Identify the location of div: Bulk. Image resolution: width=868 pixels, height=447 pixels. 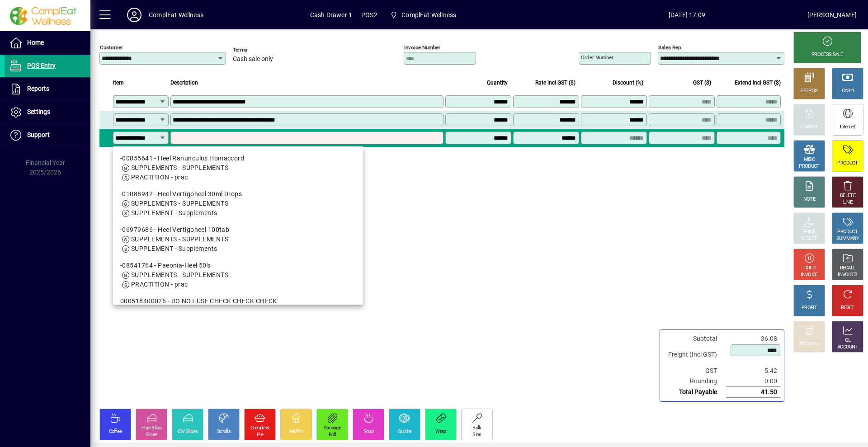
(477, 428).